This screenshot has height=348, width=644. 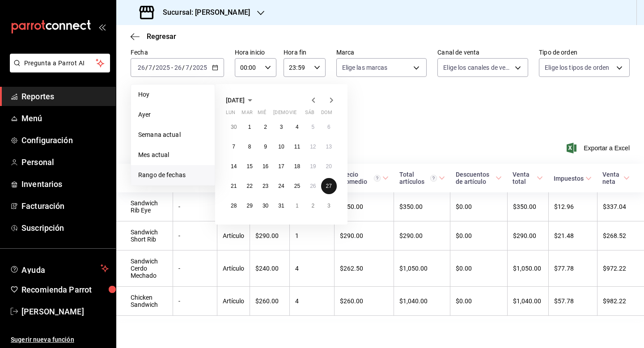 I want to click on span: Hoy, so click(x=172, y=94).